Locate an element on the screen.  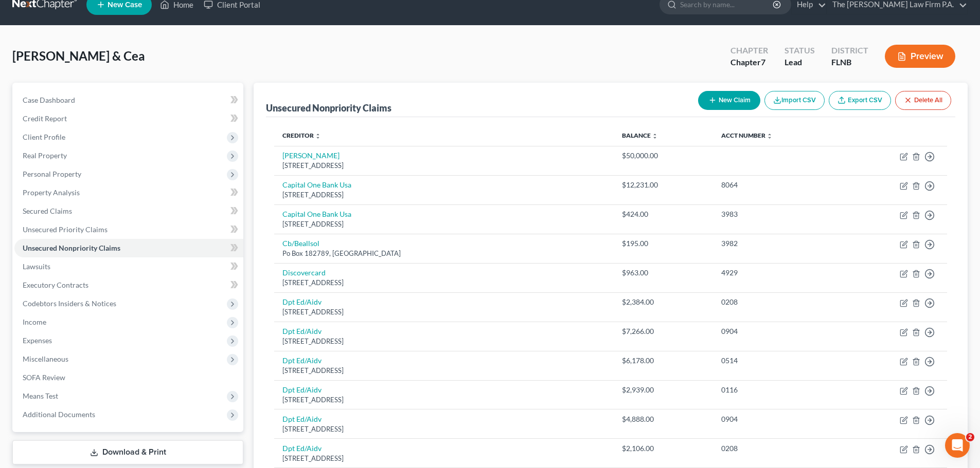
span: Real Property is located at coordinates (45, 155).